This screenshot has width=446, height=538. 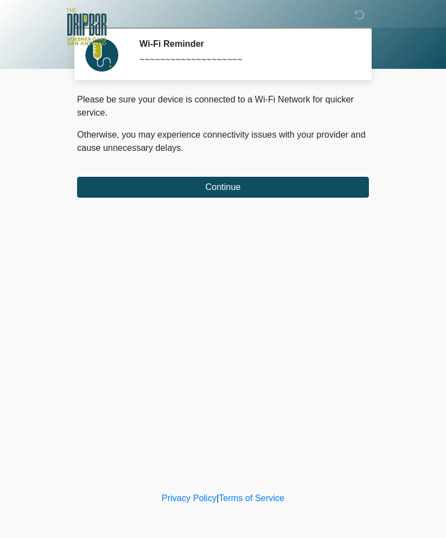 I want to click on p: Otherwise, you may experience connectivity issues with your provider and cause unnecessary delays, so click(x=223, y=142).